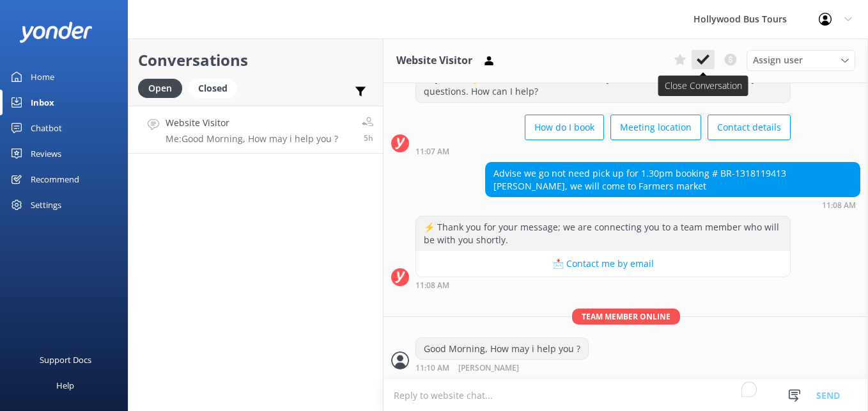 This screenshot has height=411, width=868. What do you see at coordinates (625, 316) in the screenshot?
I see `span: Team member online` at bounding box center [625, 316].